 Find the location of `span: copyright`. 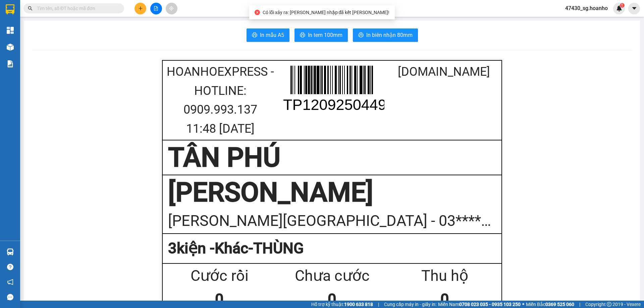

span: copyright is located at coordinates (609, 304).